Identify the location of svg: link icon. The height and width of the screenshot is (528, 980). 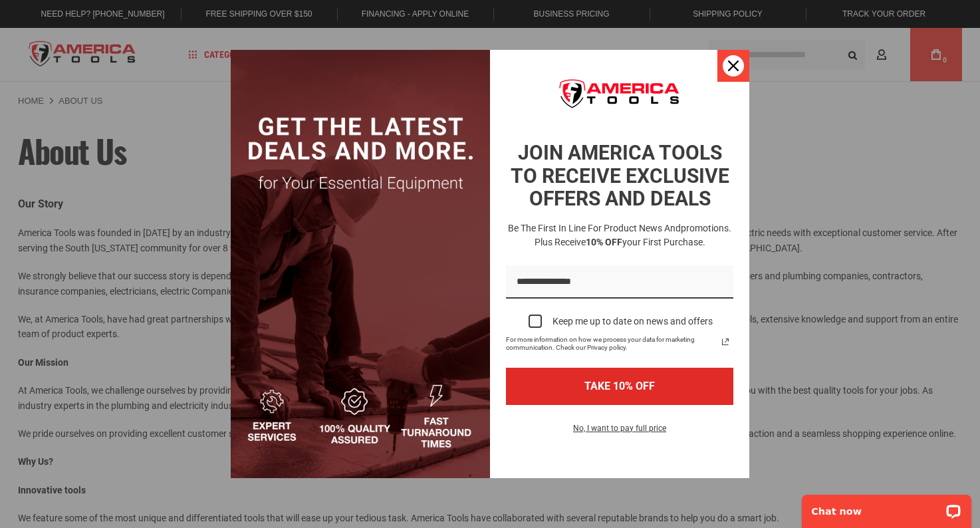
(725, 342).